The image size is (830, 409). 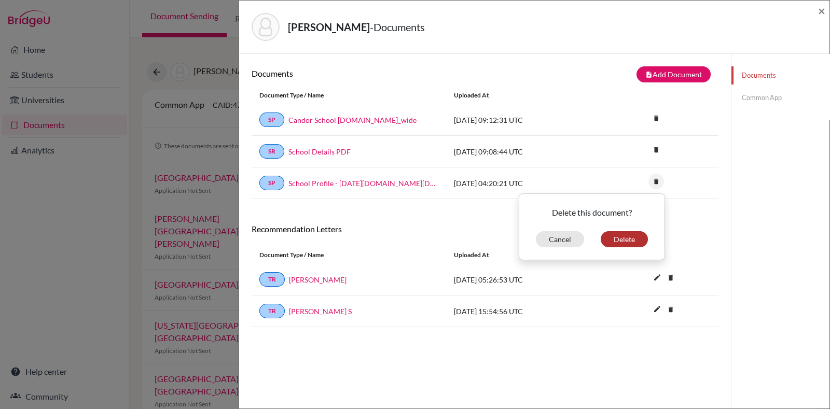 I want to click on button: note_addAdd Document, so click(x=674, y=74).